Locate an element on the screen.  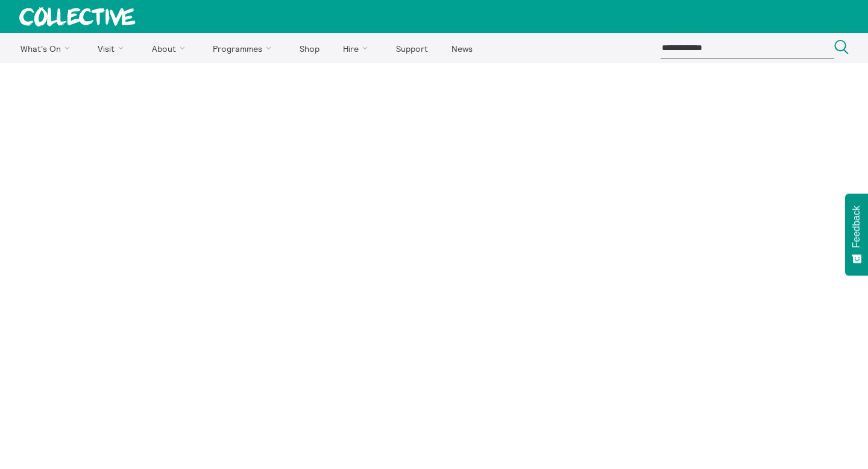
a: What's On is located at coordinates (47, 48).